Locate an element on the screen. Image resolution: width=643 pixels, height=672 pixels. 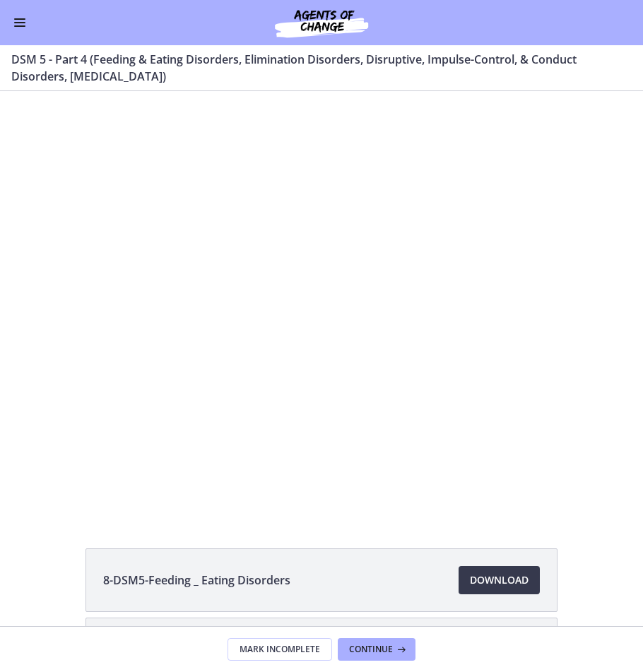
span: Mark Incomplete is located at coordinates (280, 649).